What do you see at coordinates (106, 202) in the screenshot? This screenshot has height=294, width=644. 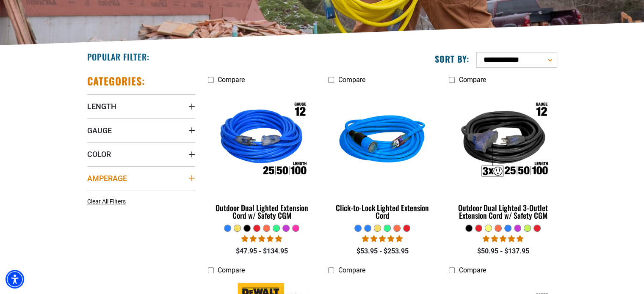 I see `span: Clear All Filters` at bounding box center [106, 202].